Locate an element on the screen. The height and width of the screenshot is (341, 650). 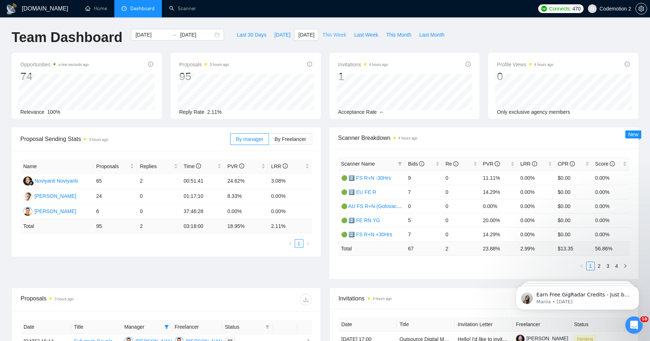
span: Proposals is located at coordinates (112, 166).